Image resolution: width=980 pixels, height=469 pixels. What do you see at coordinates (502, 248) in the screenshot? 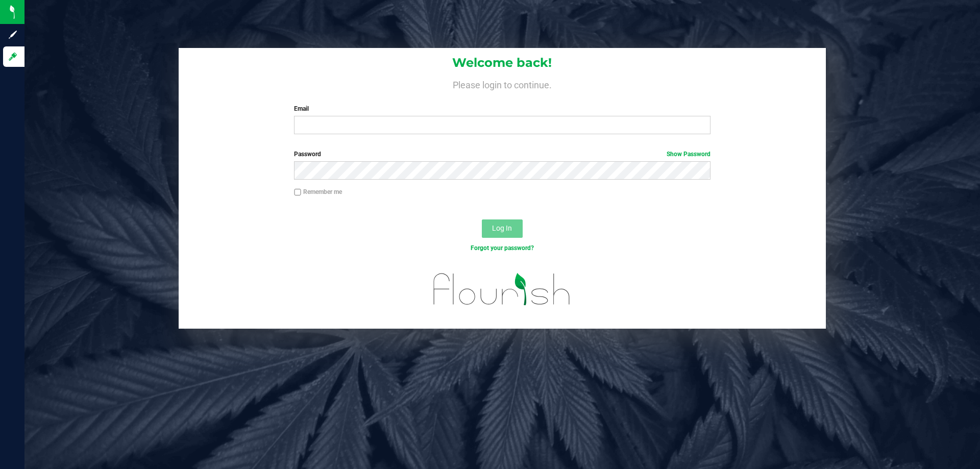
I see `a: Forgot your password?` at bounding box center [502, 248].